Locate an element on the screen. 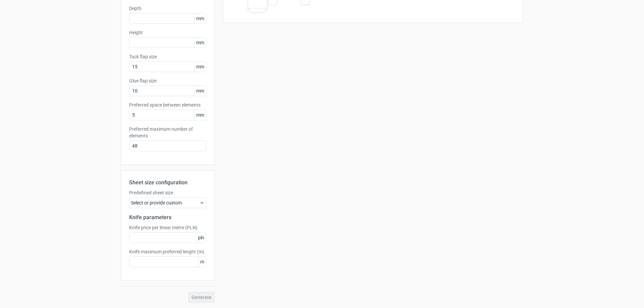 The height and width of the screenshot is (308, 644). label: Height is located at coordinates (168, 32).